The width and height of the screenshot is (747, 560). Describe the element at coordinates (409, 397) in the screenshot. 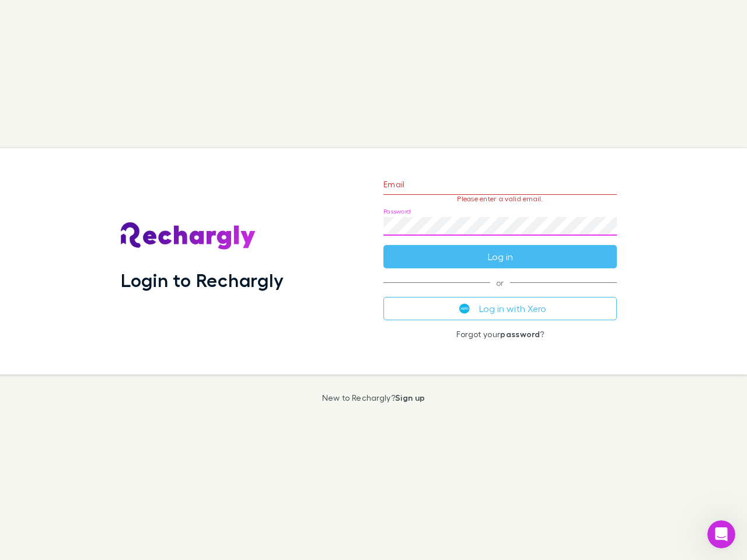

I see `a: Sign up` at that location.